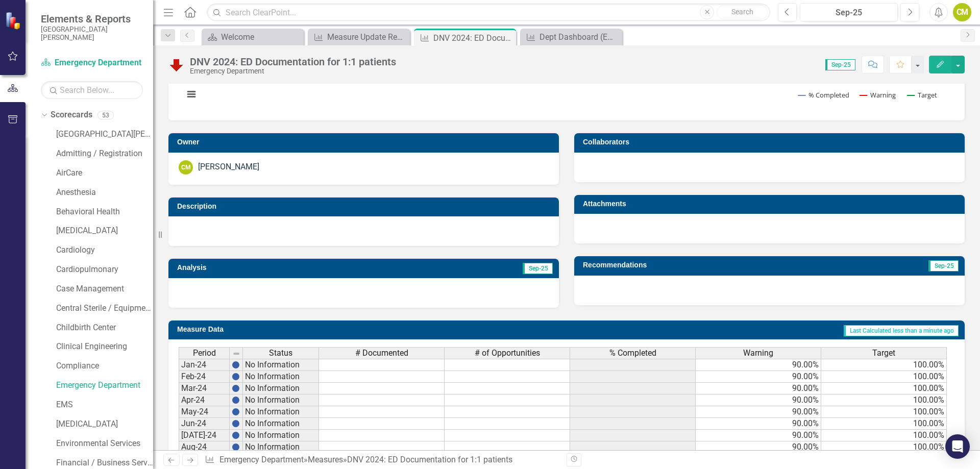 Image resolution: width=980 pixels, height=469 pixels. I want to click on td: May-24, so click(205, 412).